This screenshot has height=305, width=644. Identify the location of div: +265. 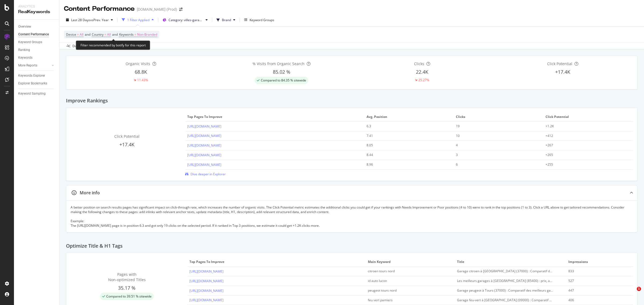
(584, 155).